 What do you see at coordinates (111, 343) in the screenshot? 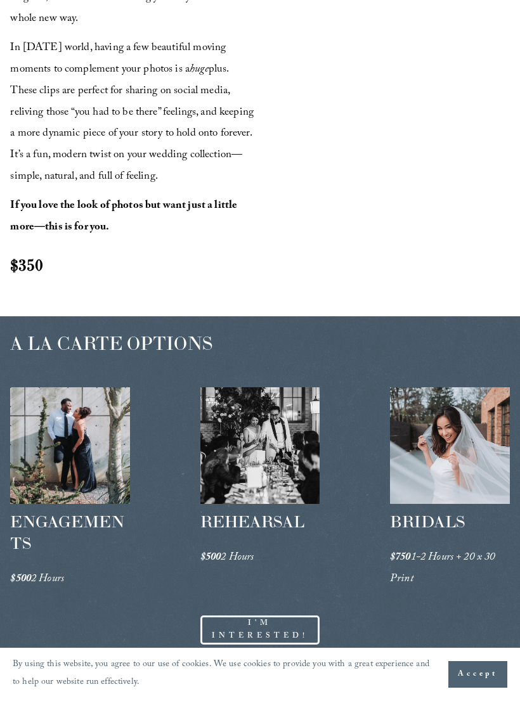
I see `span: A LA CARTE OPTIONS` at bounding box center [111, 343].